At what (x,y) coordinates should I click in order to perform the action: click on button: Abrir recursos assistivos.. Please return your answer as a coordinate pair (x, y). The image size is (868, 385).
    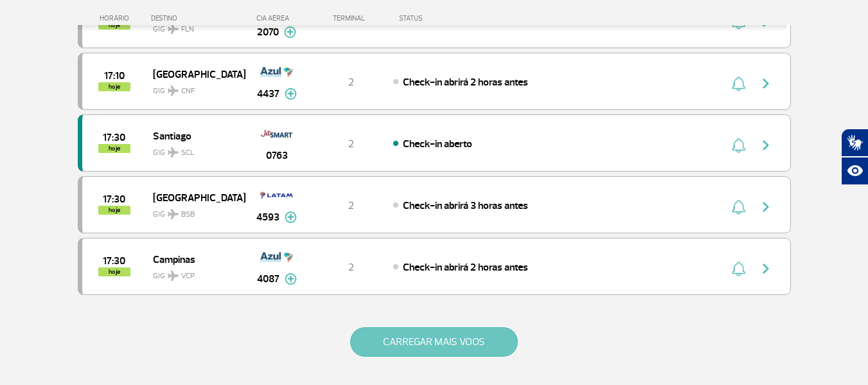
    Looking at the image, I should click on (854, 171).